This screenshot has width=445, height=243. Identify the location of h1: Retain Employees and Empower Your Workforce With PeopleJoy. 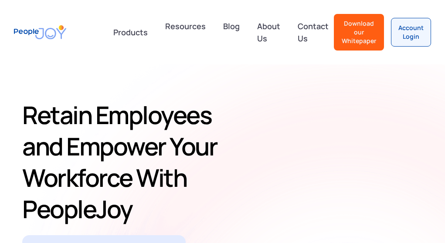
(126, 162).